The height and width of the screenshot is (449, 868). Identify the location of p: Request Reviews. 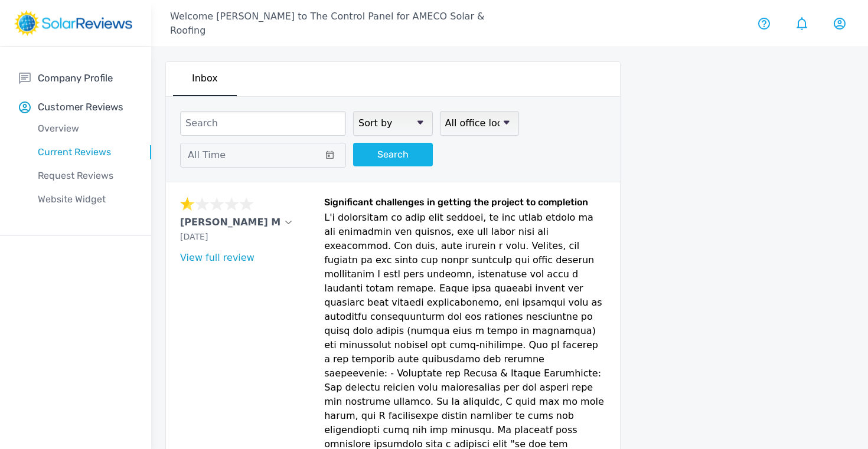
(85, 175).